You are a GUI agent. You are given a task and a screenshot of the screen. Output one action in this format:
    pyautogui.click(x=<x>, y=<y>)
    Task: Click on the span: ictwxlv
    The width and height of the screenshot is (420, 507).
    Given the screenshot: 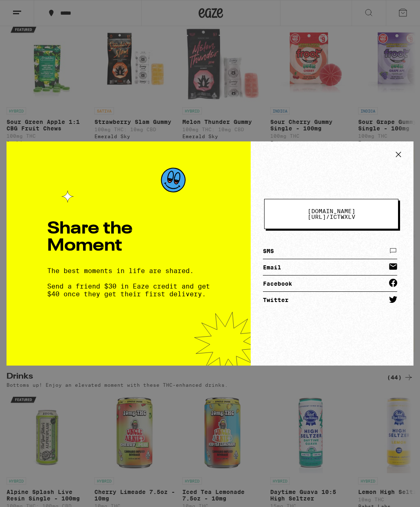 What is the action you would take?
    pyautogui.click(x=331, y=214)
    